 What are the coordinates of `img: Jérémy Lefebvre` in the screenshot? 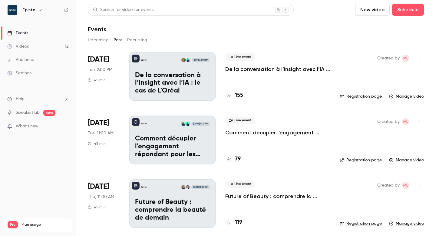 It's located at (188, 60).